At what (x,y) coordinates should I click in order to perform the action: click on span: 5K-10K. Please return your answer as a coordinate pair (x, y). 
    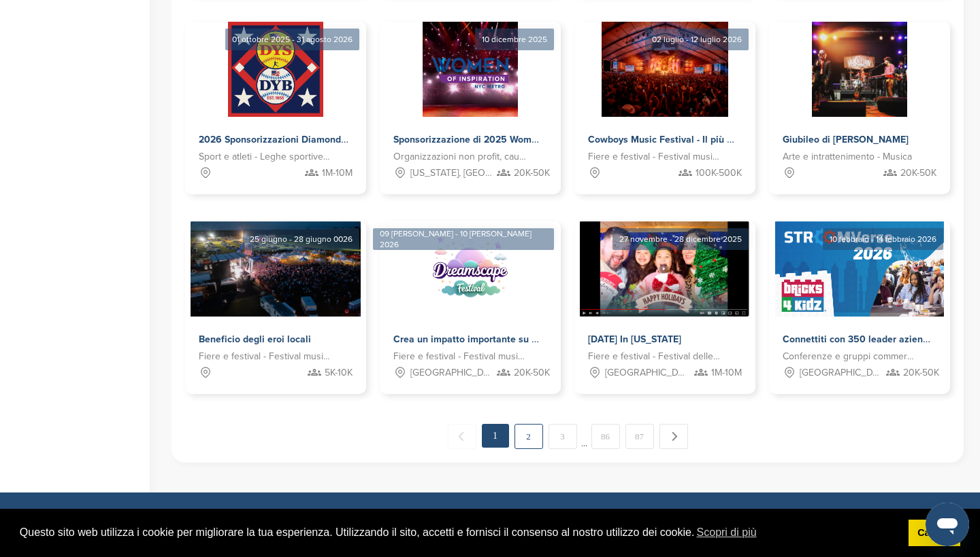
    Looking at the image, I should click on (338, 373).